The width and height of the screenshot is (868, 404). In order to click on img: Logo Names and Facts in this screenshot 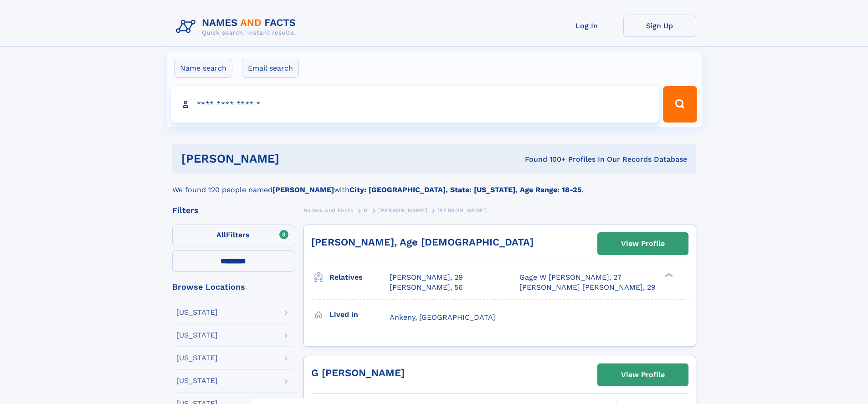, I will do `click(238, 27)`.